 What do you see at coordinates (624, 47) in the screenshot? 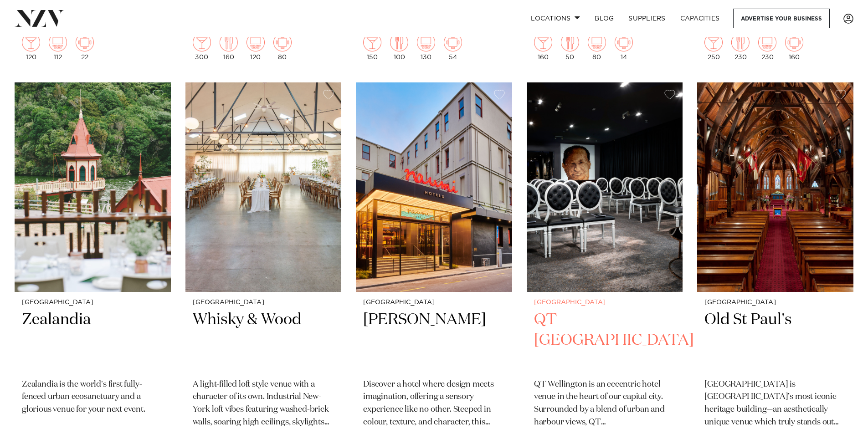
I see `div: 14` at bounding box center [624, 47].